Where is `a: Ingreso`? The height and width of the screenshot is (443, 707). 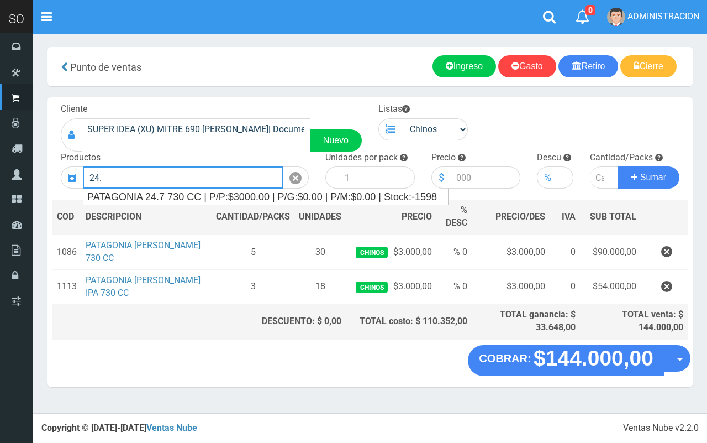
a: Ingreso is located at coordinates (464, 66).